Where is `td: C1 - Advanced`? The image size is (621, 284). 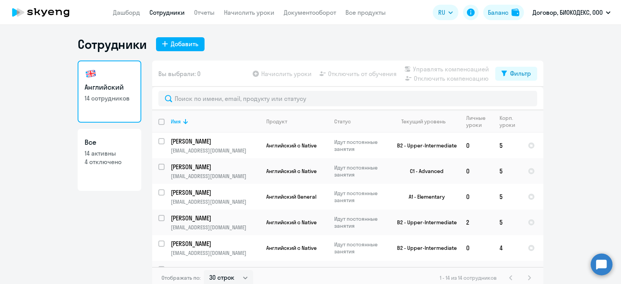 td: C1 - Advanced is located at coordinates (424, 171).